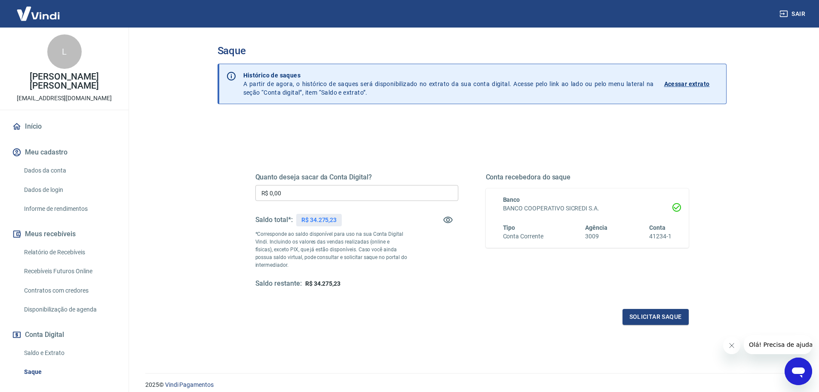 The image size is (819, 392). I want to click on span: Tipo, so click(509, 228).